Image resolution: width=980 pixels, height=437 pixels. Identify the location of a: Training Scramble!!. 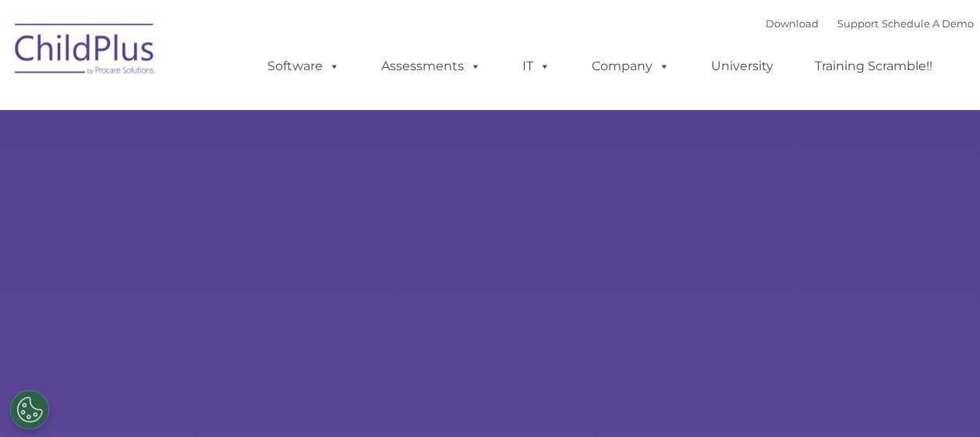
(874, 66).